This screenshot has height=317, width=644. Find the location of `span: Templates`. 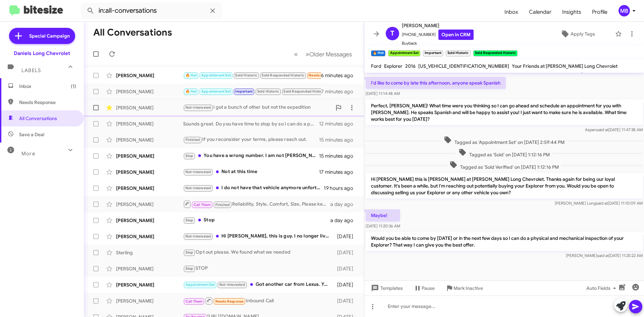

span: Templates is located at coordinates (385, 288).